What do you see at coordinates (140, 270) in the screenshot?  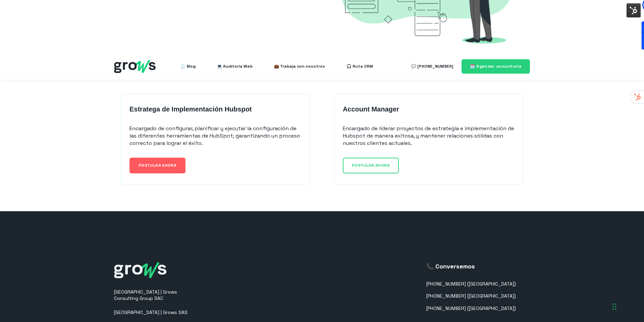 I see `img: grows-white_1` at bounding box center [140, 270].